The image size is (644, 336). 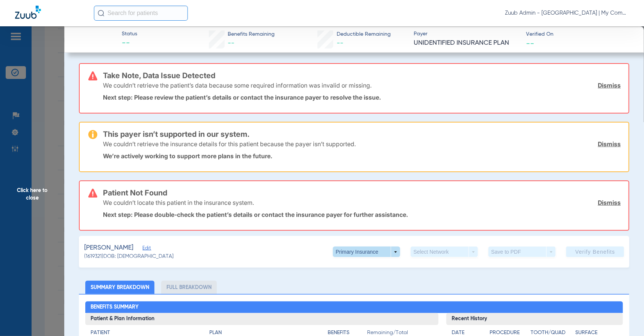 I want to click on p: We couldn’t locate this patient in the insurance system., so click(x=178, y=203).